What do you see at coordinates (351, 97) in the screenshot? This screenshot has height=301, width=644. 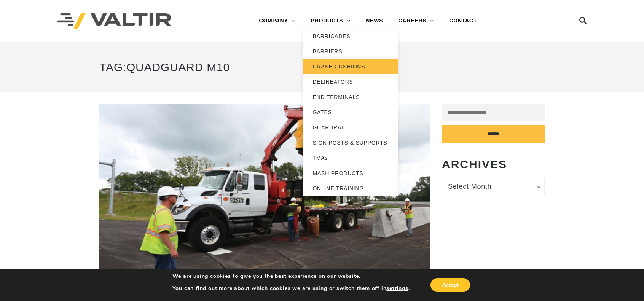 I see `a: END TERMINALS` at bounding box center [351, 97].